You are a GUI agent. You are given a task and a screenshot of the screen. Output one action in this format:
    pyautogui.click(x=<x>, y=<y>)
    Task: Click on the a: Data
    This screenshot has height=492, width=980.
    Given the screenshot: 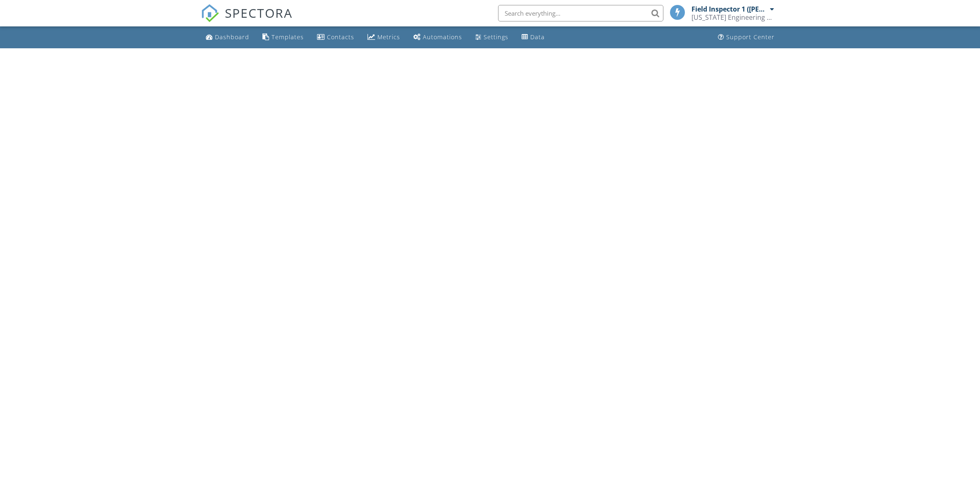 What is the action you would take?
    pyautogui.click(x=533, y=37)
    